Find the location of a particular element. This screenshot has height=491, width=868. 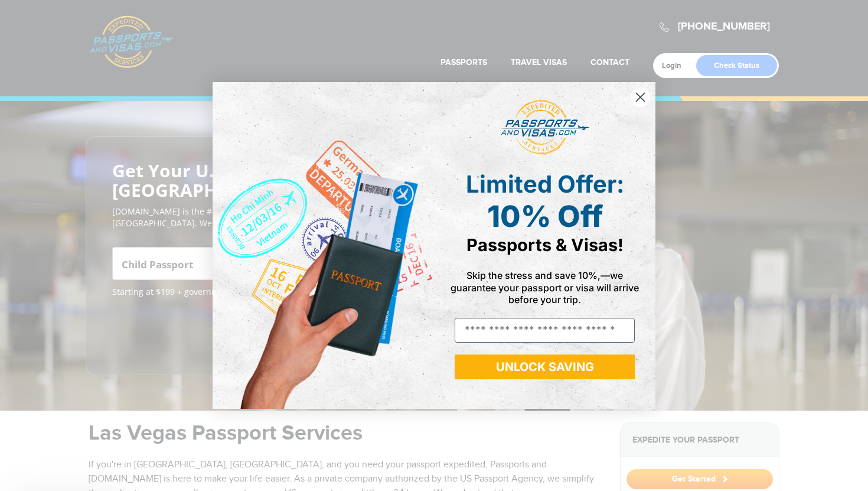

span: Limited Offer: is located at coordinates (545, 184).